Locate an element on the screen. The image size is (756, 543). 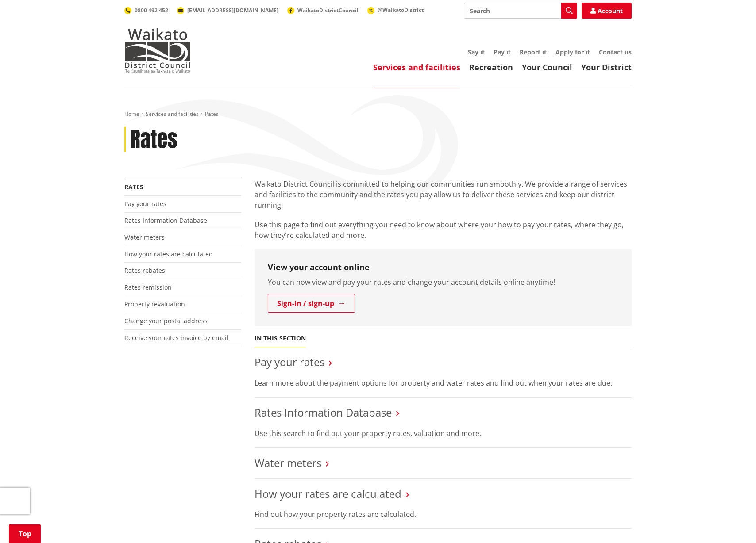
nav: breadcrumb is located at coordinates (378, 114).